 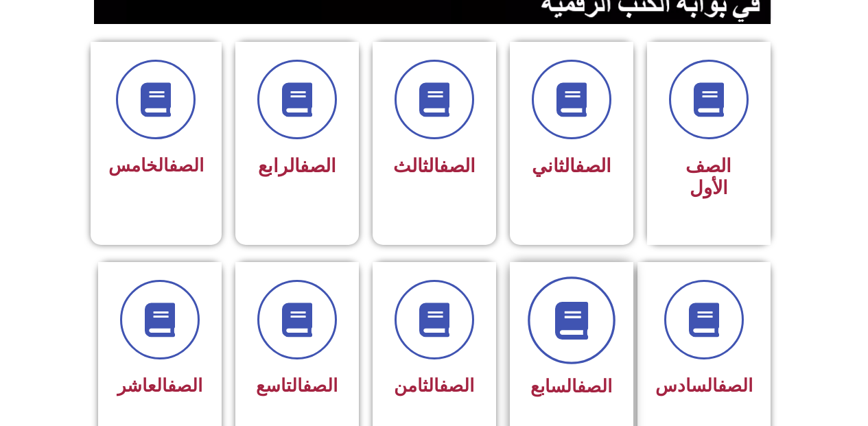 What do you see at coordinates (297, 166) in the screenshot?
I see `span: الرابع` at bounding box center [297, 166].